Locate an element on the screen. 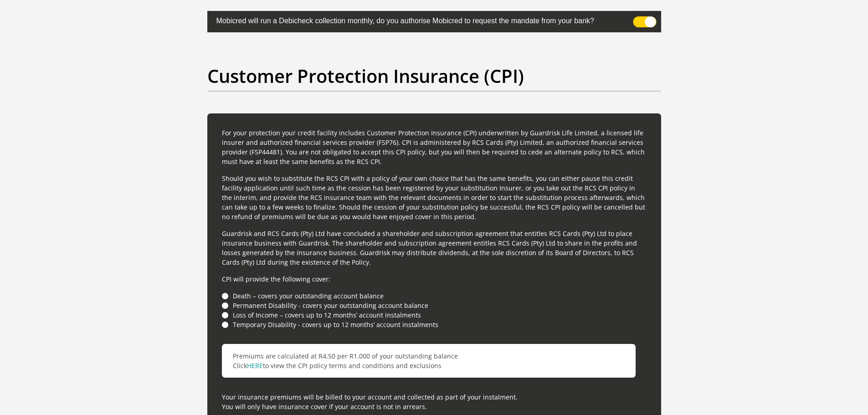 Image resolution: width=868 pixels, height=415 pixels. p: For your protection your credit facility includes Customer Protection Insurance (CPI) underwritte... is located at coordinates (434, 147).